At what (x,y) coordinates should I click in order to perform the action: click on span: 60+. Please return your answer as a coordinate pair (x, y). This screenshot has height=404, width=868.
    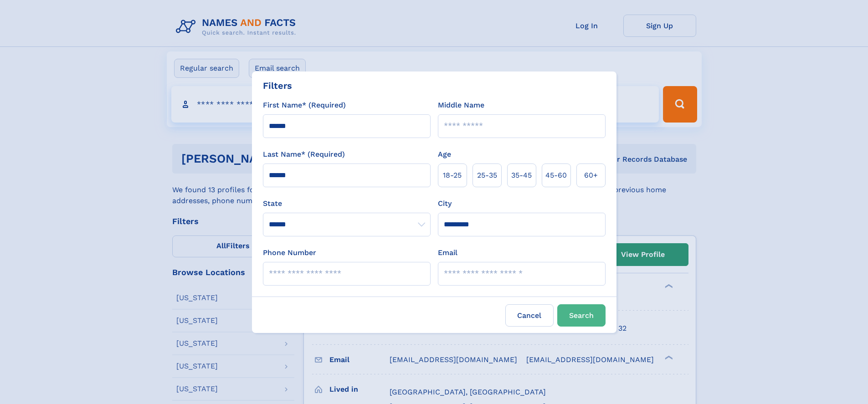
    Looking at the image, I should click on (591, 175).